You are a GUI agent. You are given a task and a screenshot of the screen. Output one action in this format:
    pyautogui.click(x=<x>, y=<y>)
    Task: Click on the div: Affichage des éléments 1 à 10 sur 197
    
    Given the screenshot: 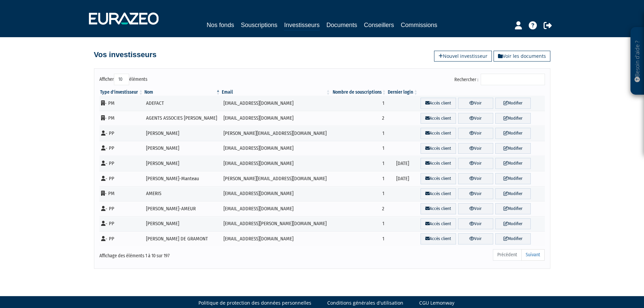 What is the action you would take?
    pyautogui.click(x=189, y=254)
    